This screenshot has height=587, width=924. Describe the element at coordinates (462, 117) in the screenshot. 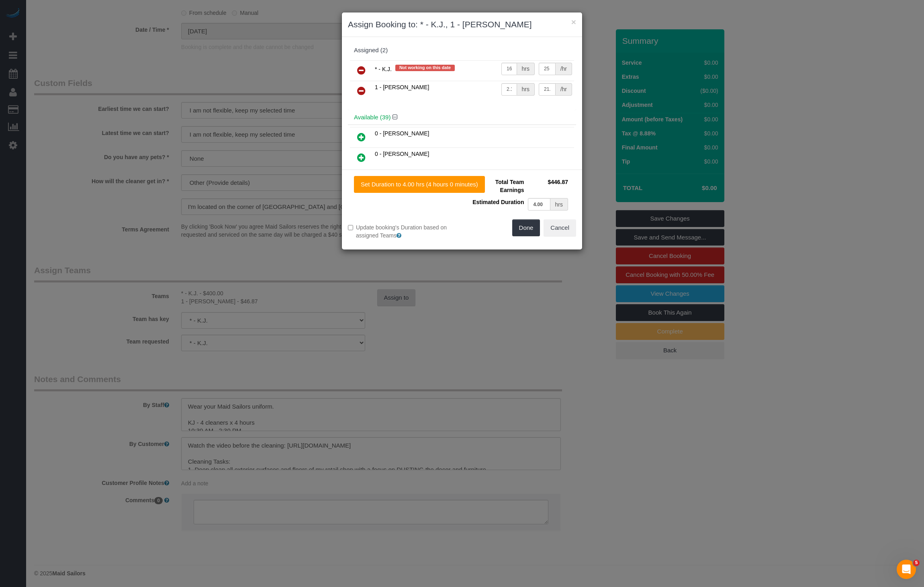

I see `h4: Available (39)` at that location.